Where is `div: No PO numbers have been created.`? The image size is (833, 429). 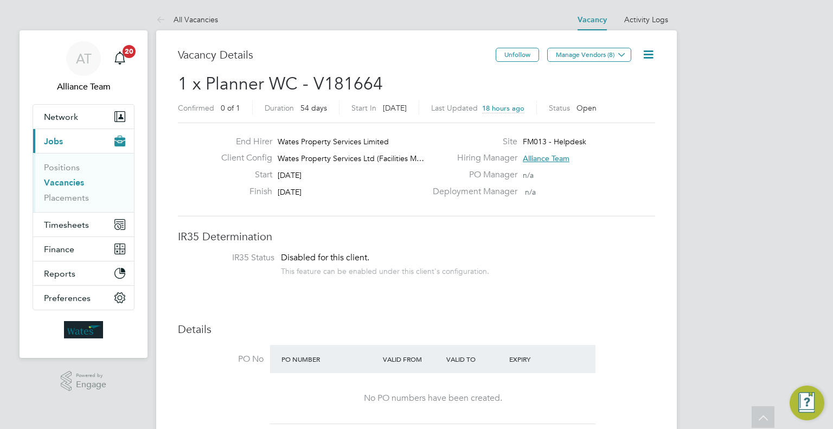
div: No PO numbers have been created. is located at coordinates (433, 398).